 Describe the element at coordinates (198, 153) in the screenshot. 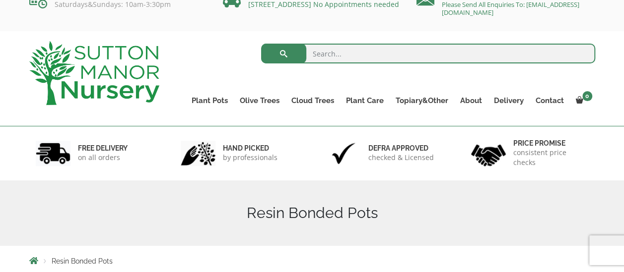

I see `img: 2.jpg` at that location.